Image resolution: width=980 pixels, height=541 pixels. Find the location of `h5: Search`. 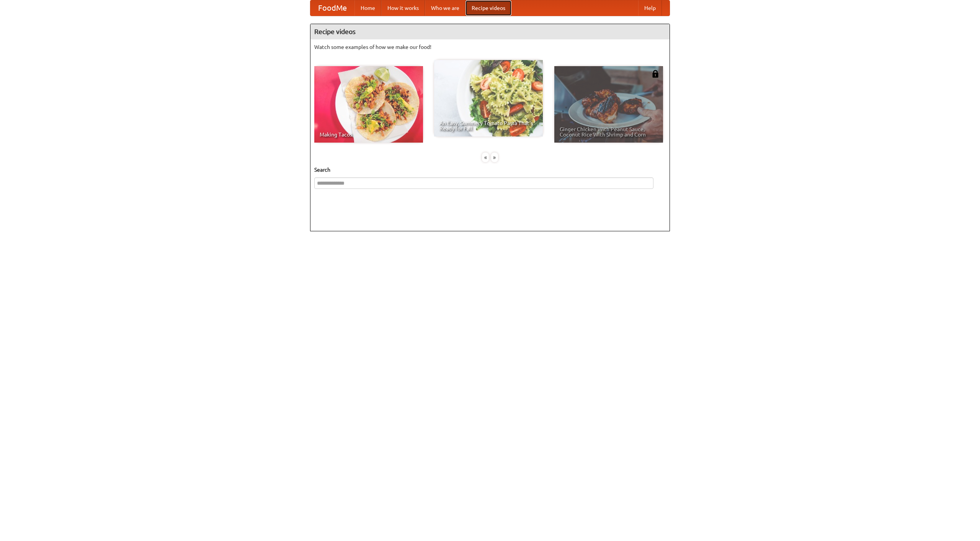

h5: Search is located at coordinates (490, 170).